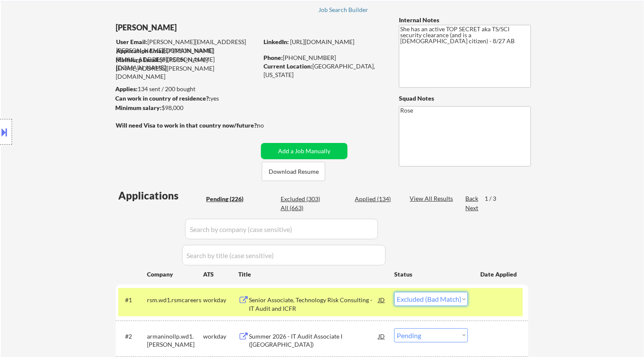 The image size is (644, 357). What do you see at coordinates (221, 274) in the screenshot?
I see `div: ATS` at bounding box center [221, 274].